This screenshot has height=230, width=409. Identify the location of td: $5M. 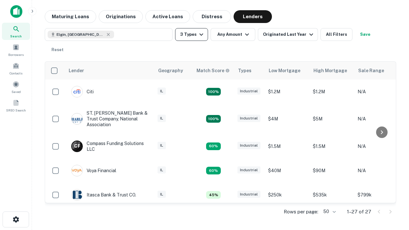
(332, 119).